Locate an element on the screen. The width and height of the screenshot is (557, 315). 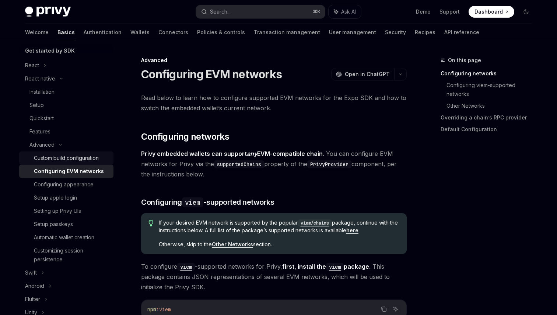
a: Dashboard is located at coordinates (491, 12).